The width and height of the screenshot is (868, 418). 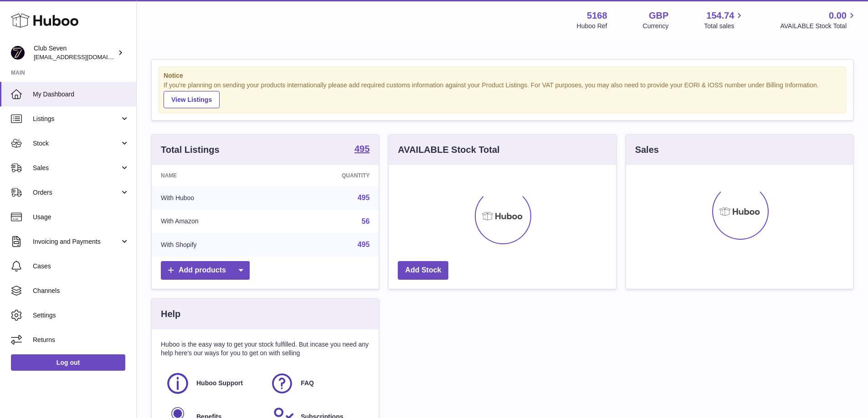 What do you see at coordinates (68, 363) in the screenshot?
I see `a: Log out` at bounding box center [68, 363].